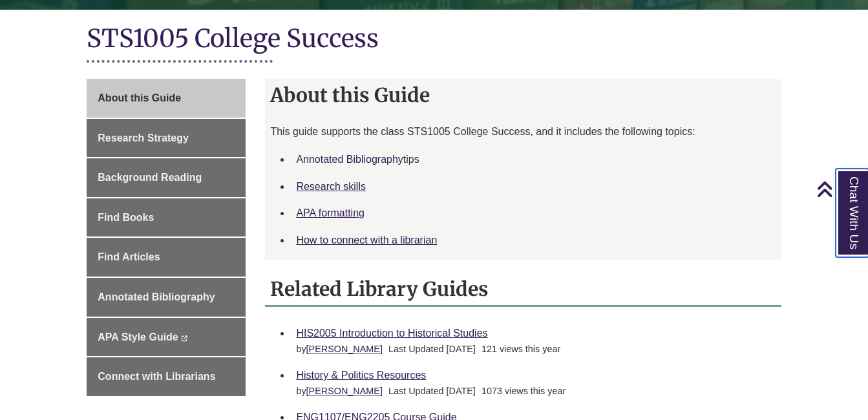 The width and height of the screenshot is (868, 420). I want to click on a: About this Guide, so click(166, 98).